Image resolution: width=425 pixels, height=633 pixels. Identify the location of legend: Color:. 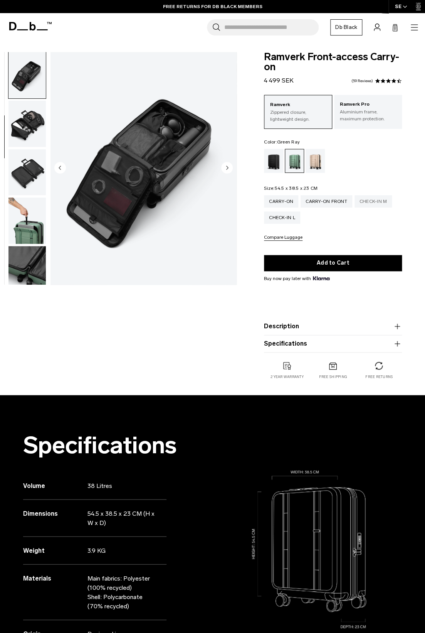
(282, 142).